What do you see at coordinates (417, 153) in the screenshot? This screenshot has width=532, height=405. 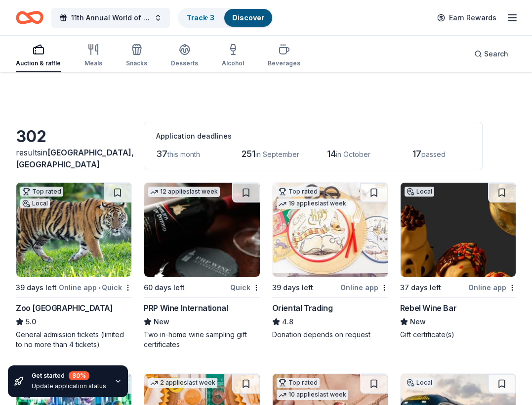 I see `span: 17` at bounding box center [417, 153].